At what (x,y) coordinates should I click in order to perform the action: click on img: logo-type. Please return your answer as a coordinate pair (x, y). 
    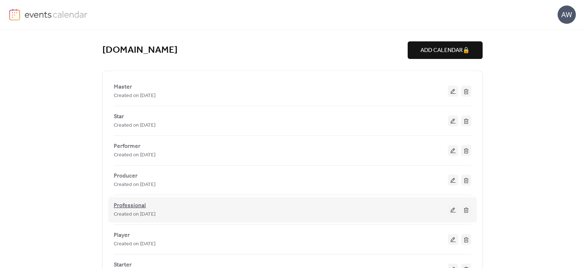
    Looking at the image, I should click on (56, 14).